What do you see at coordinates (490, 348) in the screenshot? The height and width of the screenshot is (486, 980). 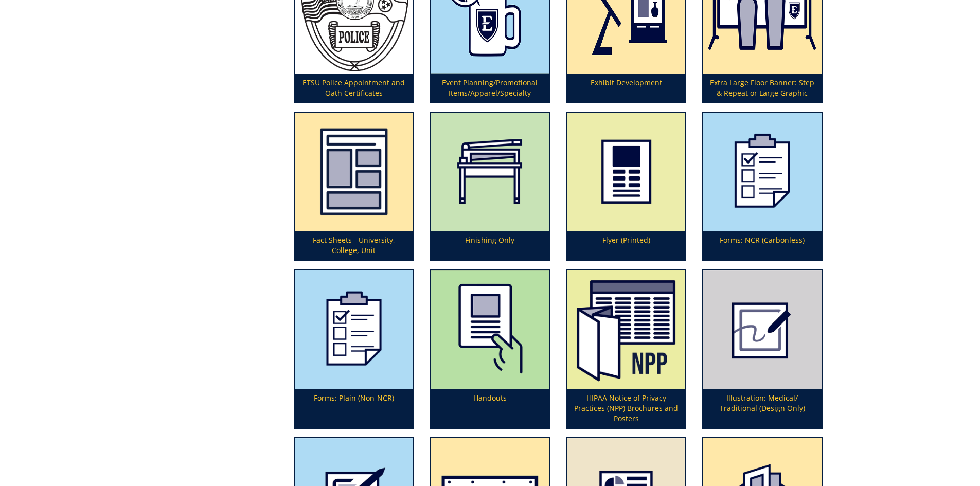 I see `a: Handouts` at bounding box center [490, 348].